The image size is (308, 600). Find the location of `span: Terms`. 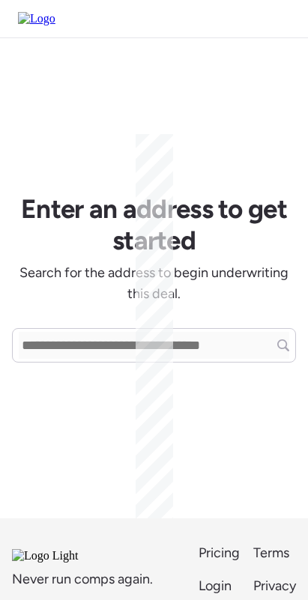

span: Terms is located at coordinates (271, 553).